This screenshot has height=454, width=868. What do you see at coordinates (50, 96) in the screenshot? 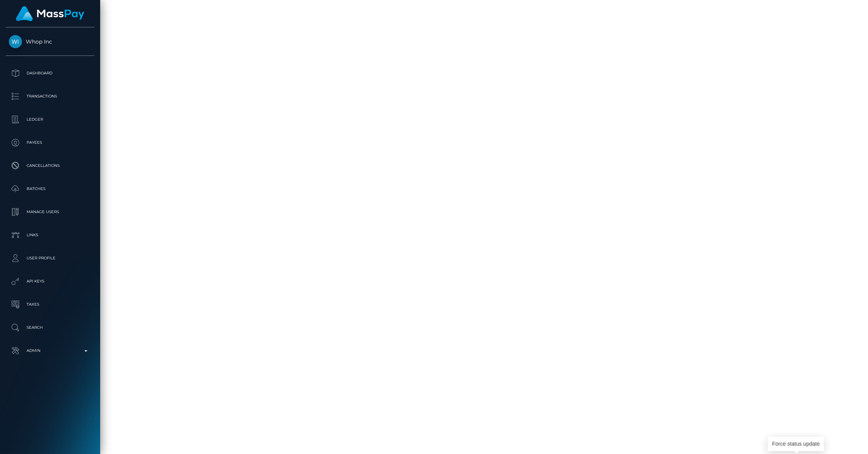
I see `p: Transactions` at bounding box center [50, 96].